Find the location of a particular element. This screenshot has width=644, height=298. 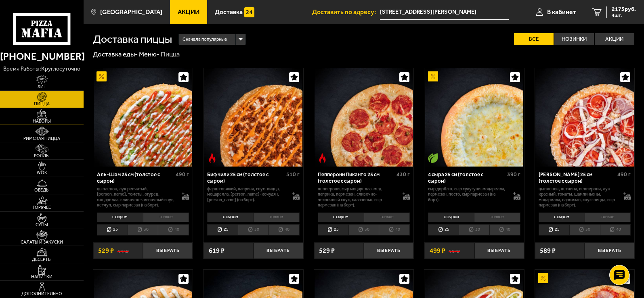

span: 619 ₽ is located at coordinates (217, 251).